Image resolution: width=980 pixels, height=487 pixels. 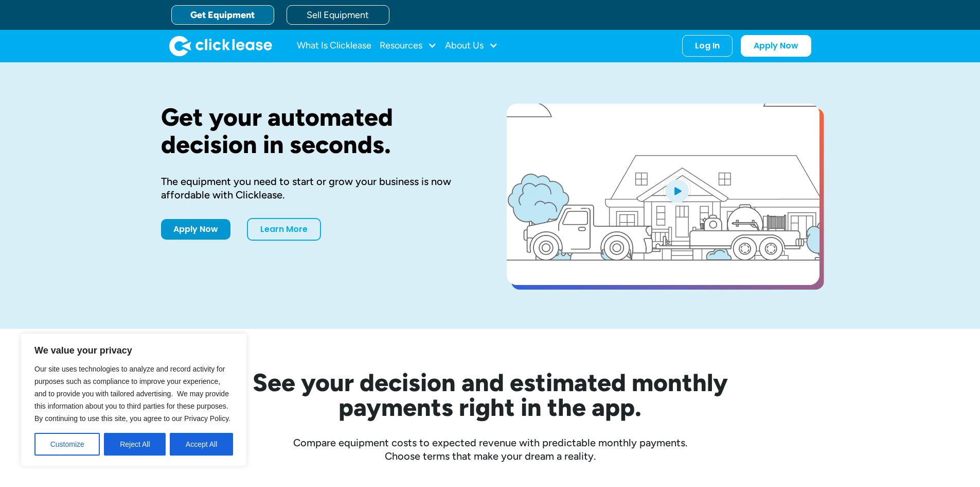 I want to click on div: Log In, so click(x=708, y=46).